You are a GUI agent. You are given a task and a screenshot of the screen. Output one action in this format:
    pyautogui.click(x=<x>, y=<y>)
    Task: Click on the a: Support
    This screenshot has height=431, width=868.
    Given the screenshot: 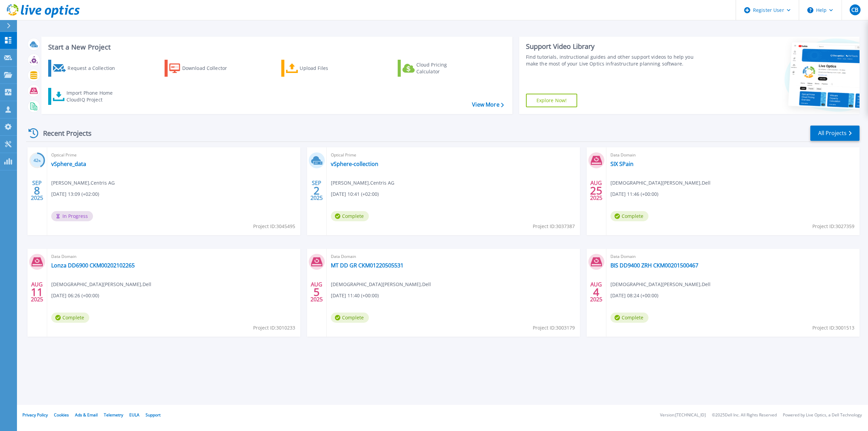 What is the action you would take?
    pyautogui.click(x=153, y=415)
    